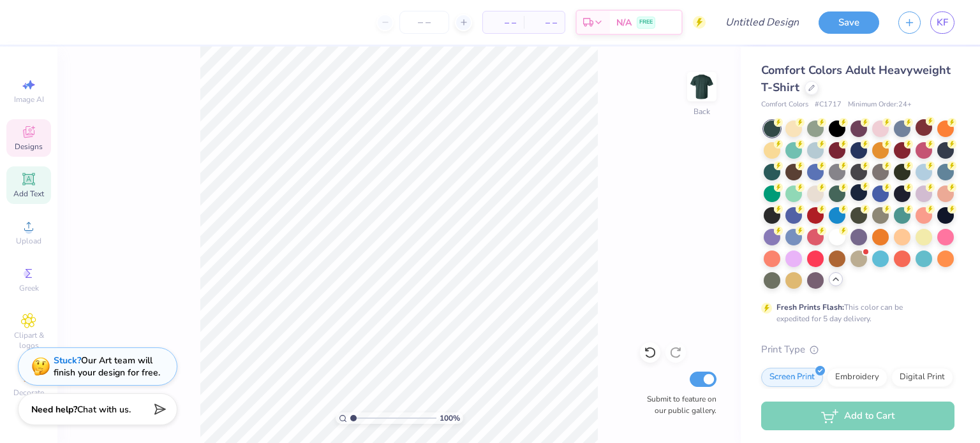 The width and height of the screenshot is (980, 443). What do you see at coordinates (28, 341) in the screenshot?
I see `span: Clipart & logos` at bounding box center [28, 341].